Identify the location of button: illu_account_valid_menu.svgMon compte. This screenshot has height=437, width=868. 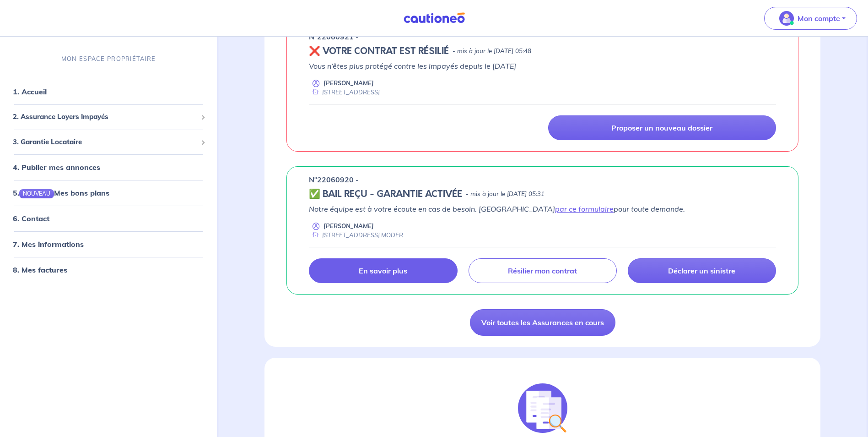
(810, 18).